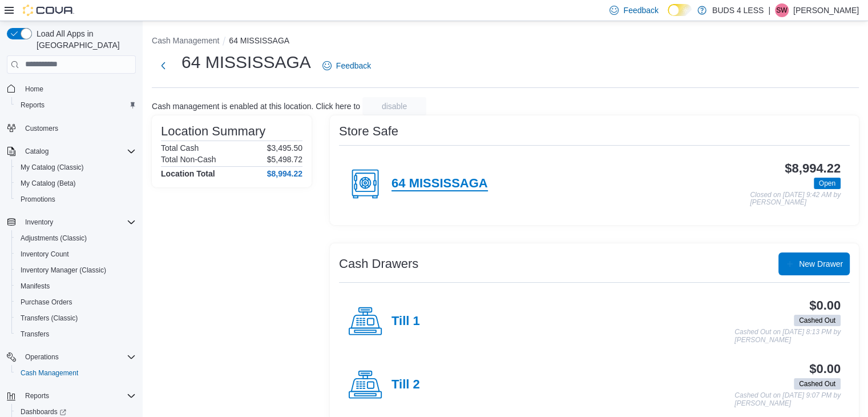 Image resolution: width=868 pixels, height=417 pixels. Describe the element at coordinates (827, 184) in the screenshot. I see `span: Open` at that location.